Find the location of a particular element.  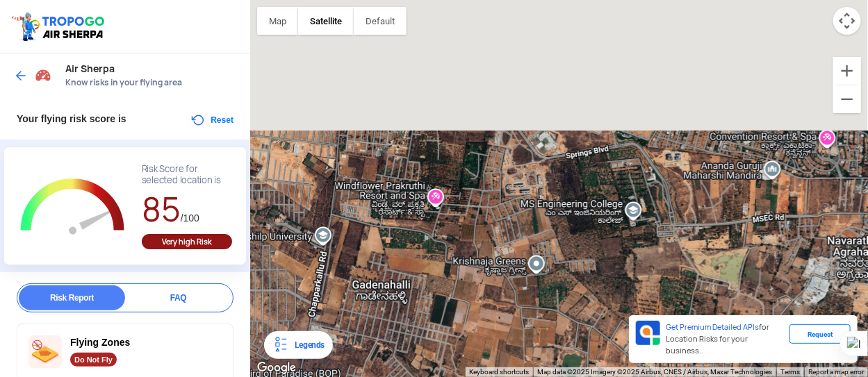

div: FAQ is located at coordinates (178, 298).